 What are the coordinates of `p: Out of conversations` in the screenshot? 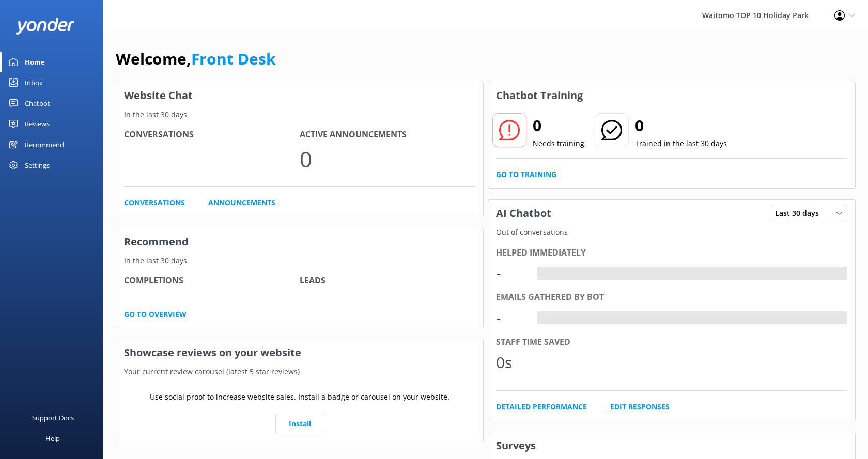 It's located at (672, 232).